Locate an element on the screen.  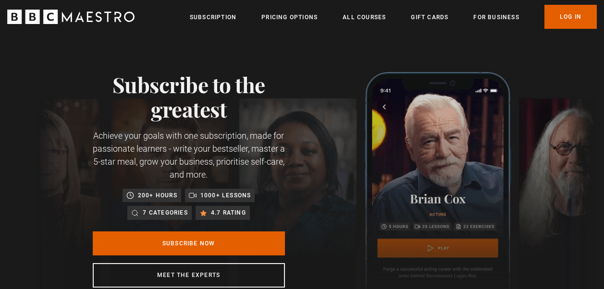
svg: BBC Maestro is located at coordinates (71, 17).